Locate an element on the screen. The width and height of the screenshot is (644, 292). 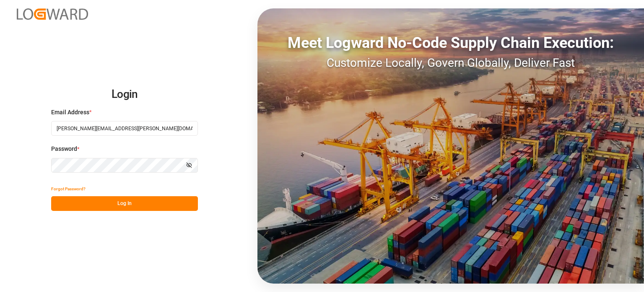
img: Logward_new_orange.png is located at coordinates (52, 14).